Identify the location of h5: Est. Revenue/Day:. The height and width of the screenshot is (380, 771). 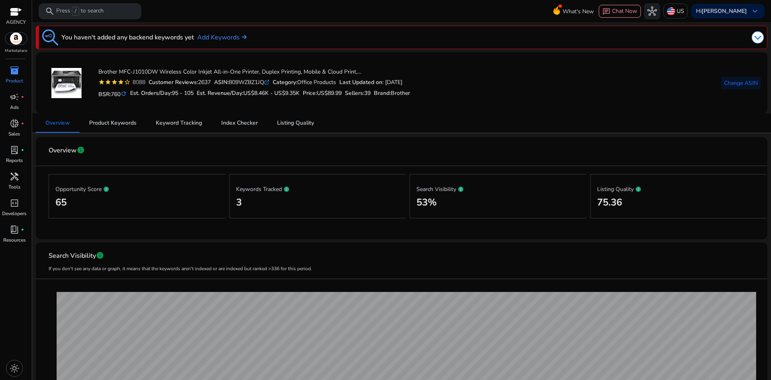
(248, 93).